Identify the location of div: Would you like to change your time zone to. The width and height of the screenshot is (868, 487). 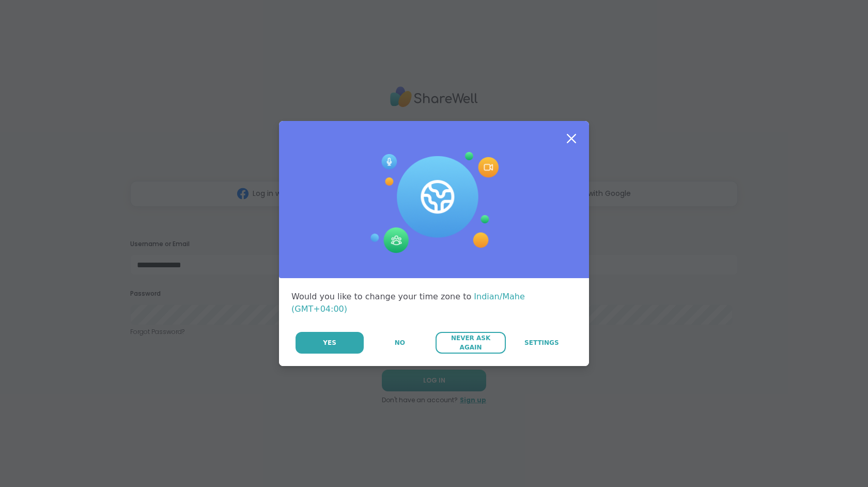
(434, 303).